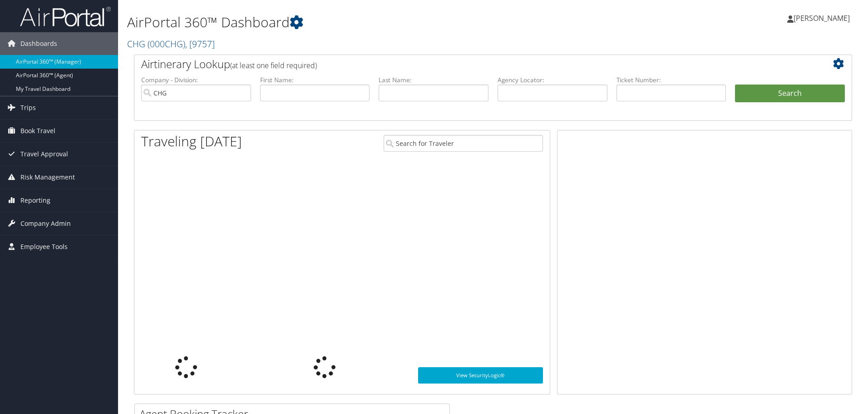 This screenshot has height=414, width=868. What do you see at coordinates (48, 177) in the screenshot?
I see `span: Risk Management` at bounding box center [48, 177].